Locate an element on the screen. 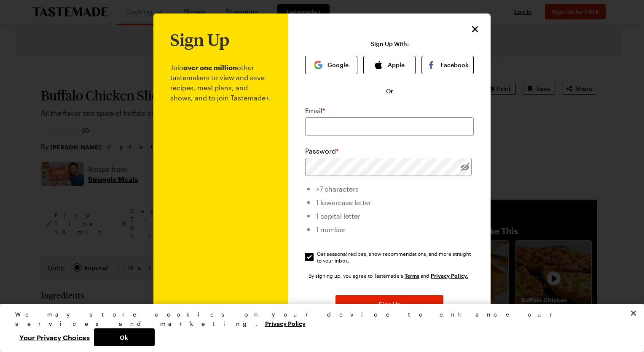 The image size is (644, 352). span: >7 characters is located at coordinates (337, 189).